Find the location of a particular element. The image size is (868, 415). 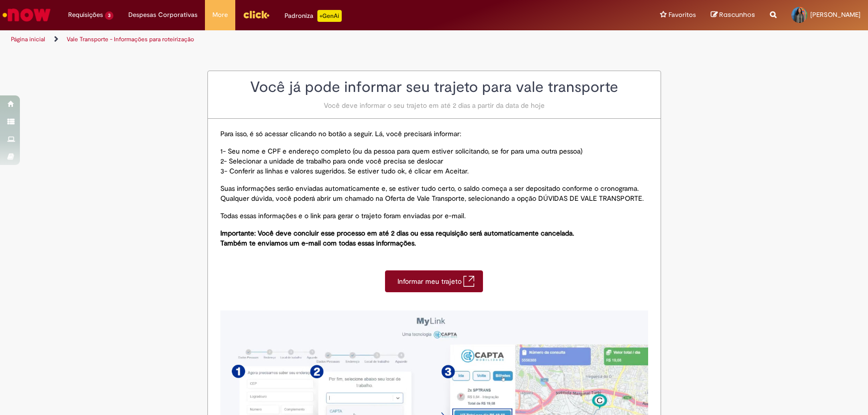

span: Qualquer dúvida, você poderá abrir um chamado na Oferta de Vale Transporte, selecionando a opção ... is located at coordinates (432, 199).